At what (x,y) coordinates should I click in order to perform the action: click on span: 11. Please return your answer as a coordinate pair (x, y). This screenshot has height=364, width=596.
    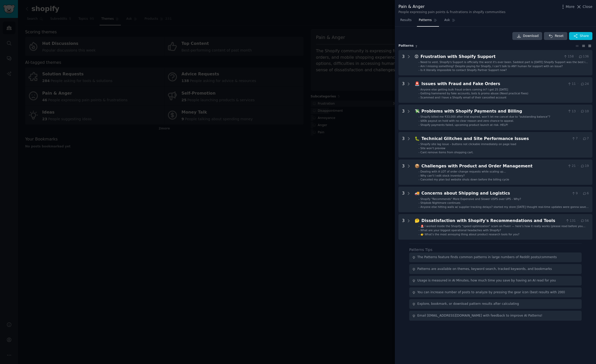
    Looking at the image, I should click on (571, 84).